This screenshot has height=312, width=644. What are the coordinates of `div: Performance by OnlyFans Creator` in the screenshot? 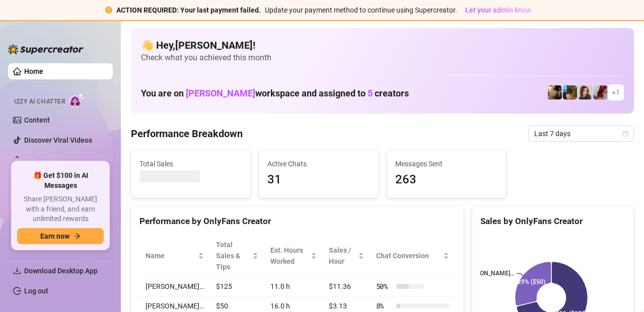 It's located at (297, 221).